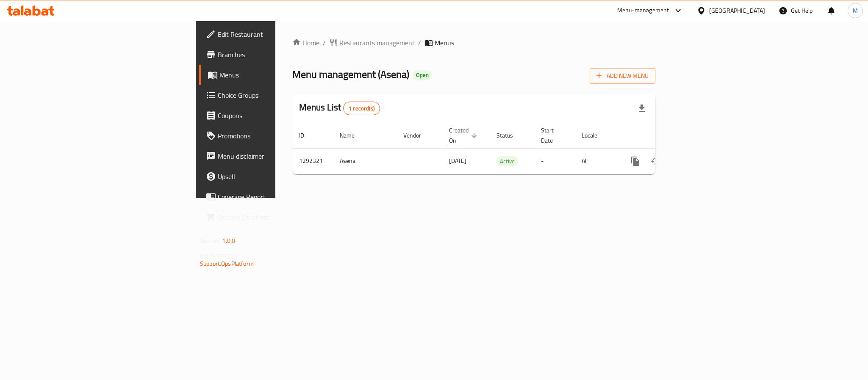 The image size is (868, 380). Describe the element at coordinates (276, 176) in the screenshot. I see `span: Upsell` at that location.